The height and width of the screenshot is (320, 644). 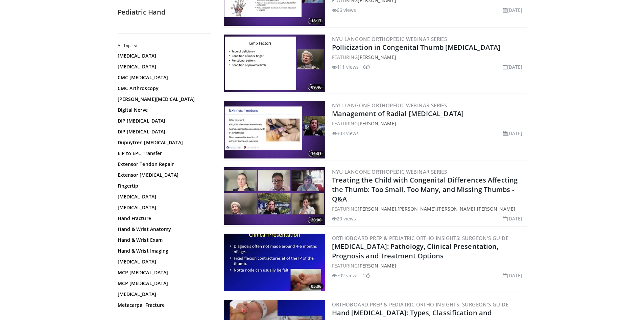 I want to click on h2: Pediatric Hand, so click(x=165, y=12).